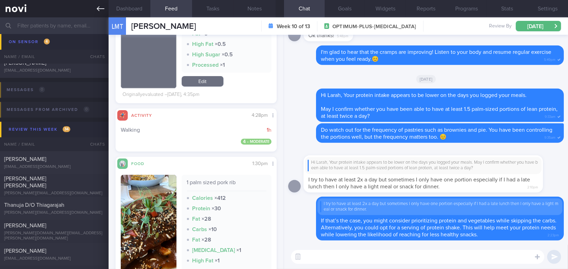 This screenshot has height=269, width=568. Describe the element at coordinates (142, 115) in the screenshot. I see `div: Activity` at that location.